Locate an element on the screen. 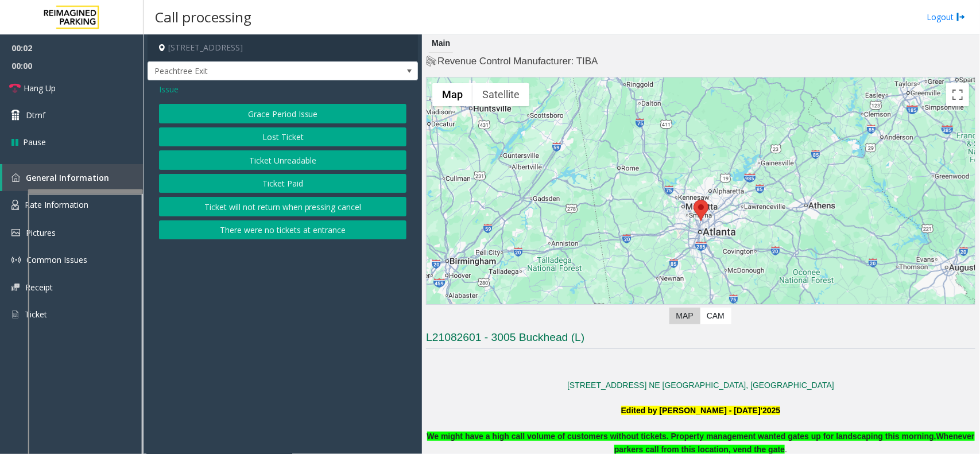 The image size is (980, 454). span: Issue is located at coordinates (169, 89).